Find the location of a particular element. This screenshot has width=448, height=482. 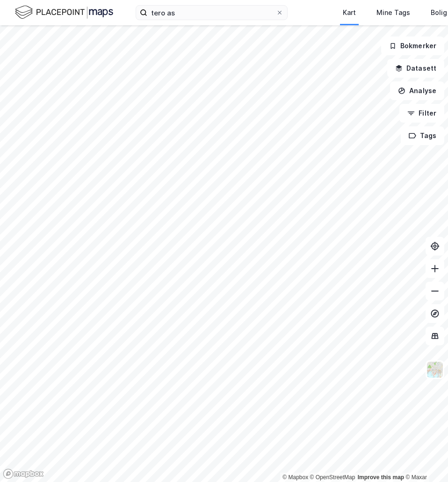

input: Søk på adresse, matrikkel, gårdeiere, leietakere eller personer is located at coordinates (212, 13).